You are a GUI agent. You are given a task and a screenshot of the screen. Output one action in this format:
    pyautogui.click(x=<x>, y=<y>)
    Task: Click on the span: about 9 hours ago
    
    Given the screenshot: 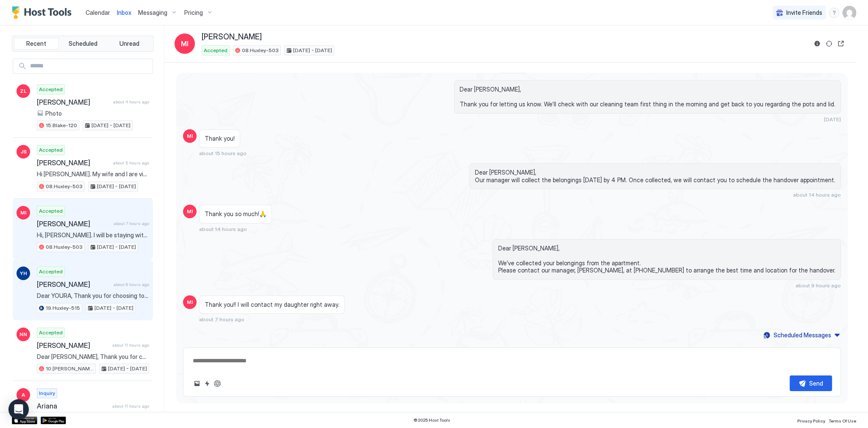 What is the action you would take?
    pyautogui.click(x=818, y=285)
    